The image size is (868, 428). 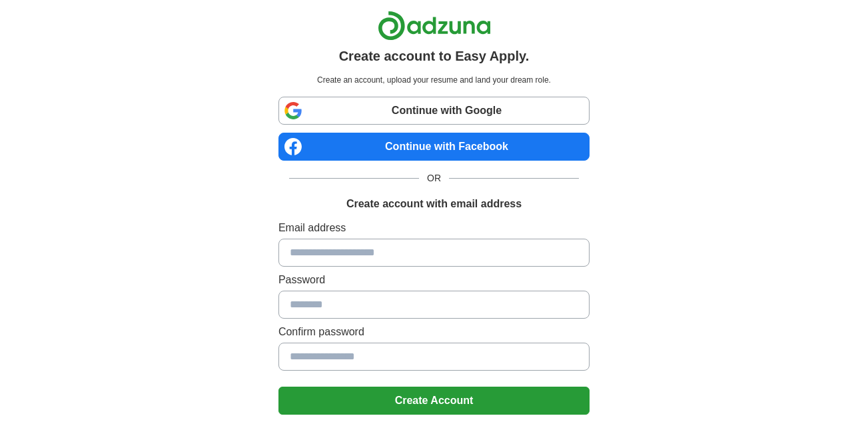 I want to click on a: Continue with Facebook, so click(x=434, y=147).